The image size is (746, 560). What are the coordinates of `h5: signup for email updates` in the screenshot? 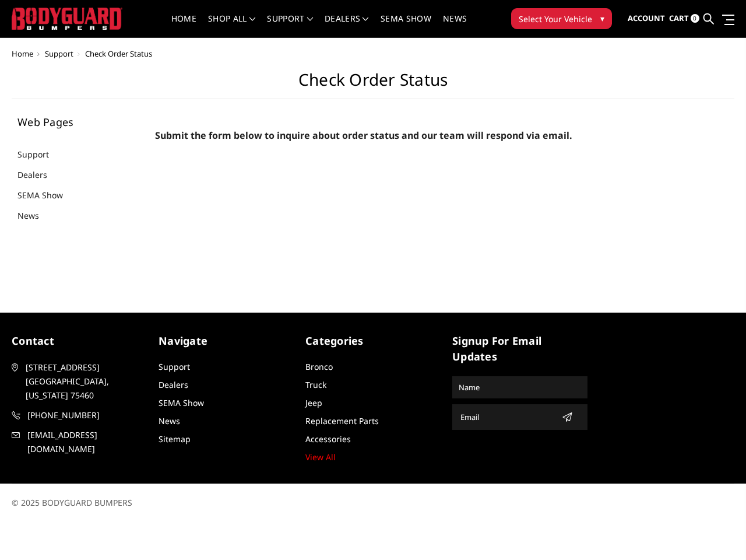 It's located at (520, 348).